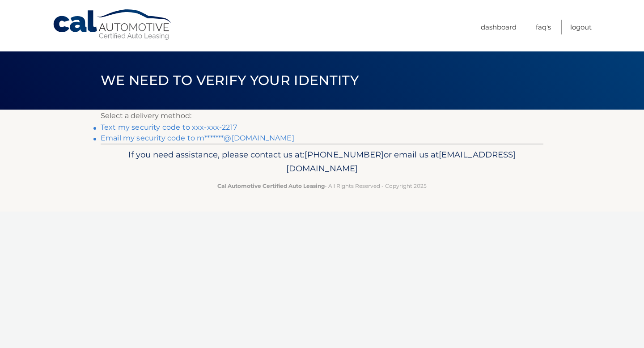 Image resolution: width=644 pixels, height=348 pixels. Describe the element at coordinates (322, 116) in the screenshot. I see `p: Select a delivery method:` at that location.